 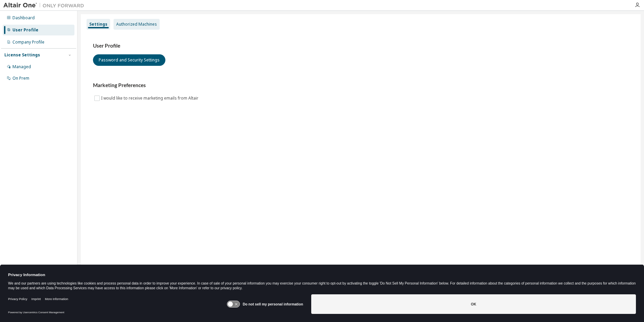 I want to click on label: I would like to receive marketing emails from Altair, so click(x=150, y=98).